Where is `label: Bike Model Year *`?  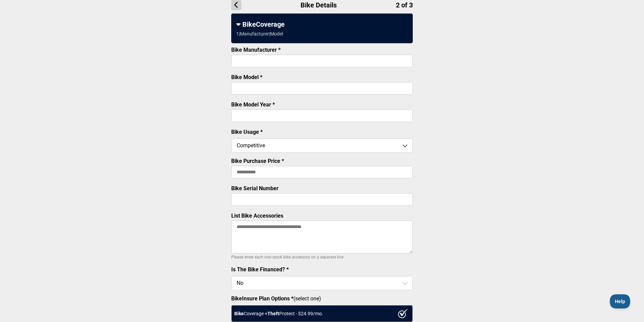
label: Bike Model Year * is located at coordinates (252, 104).